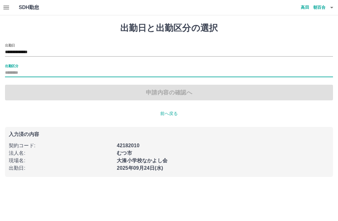 Image resolution: width=338 pixels, height=221 pixels. What do you see at coordinates (10, 45) in the screenshot?
I see `label: 出勤日` at bounding box center [10, 45].